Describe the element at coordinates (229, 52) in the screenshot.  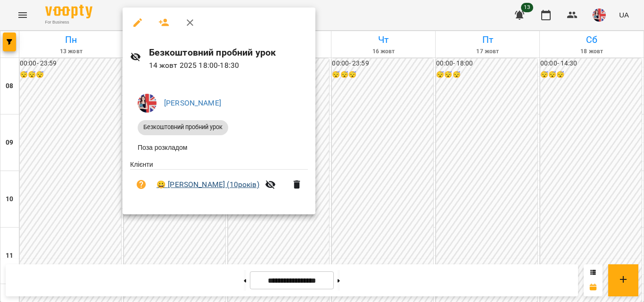
I see `h6: Безкоштовний пробний урок` at that location.